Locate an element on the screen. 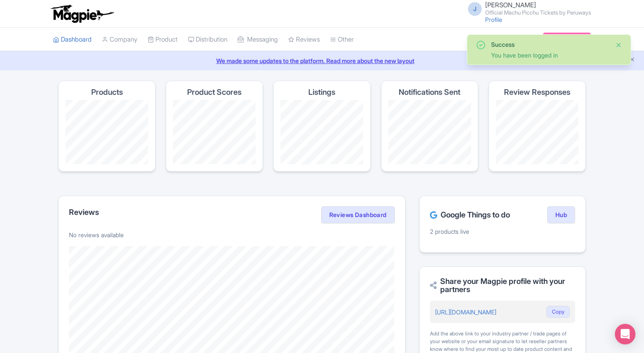  h4: Listings is located at coordinates (322, 92).